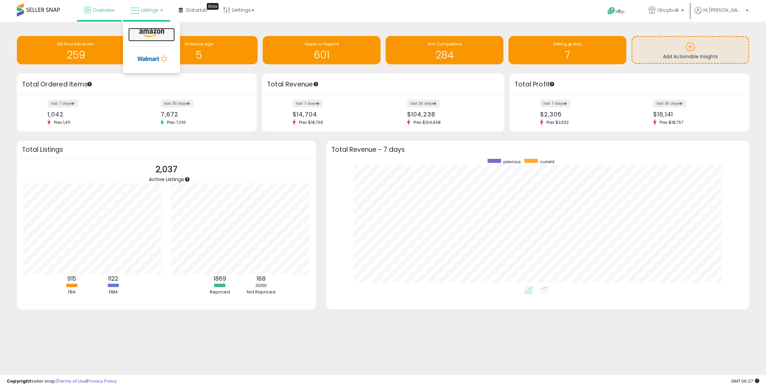 The width and height of the screenshot is (766, 388). I want to click on h1: 7, so click(567, 55).